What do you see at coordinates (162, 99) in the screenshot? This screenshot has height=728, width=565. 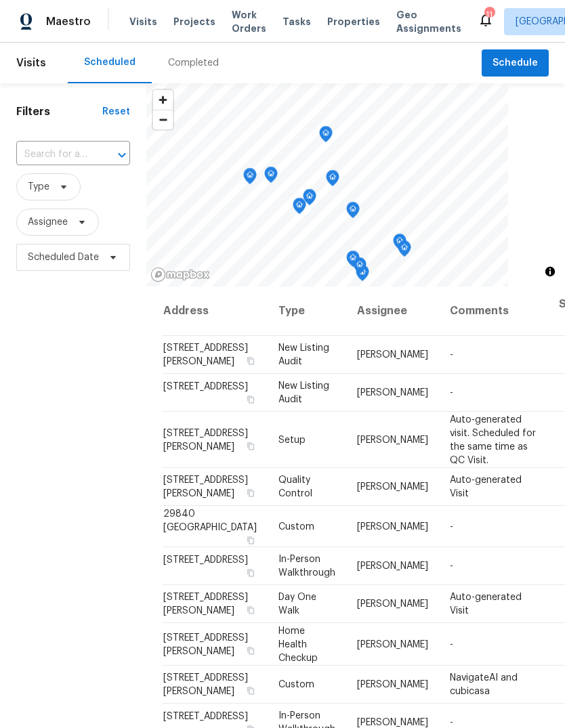 I see `button: Zoom in` at bounding box center [162, 99].